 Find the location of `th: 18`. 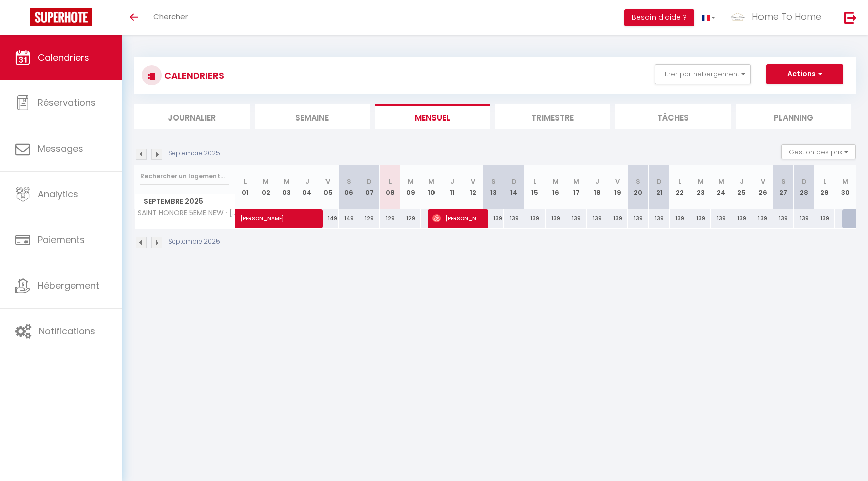

th: 18 is located at coordinates (597, 187).